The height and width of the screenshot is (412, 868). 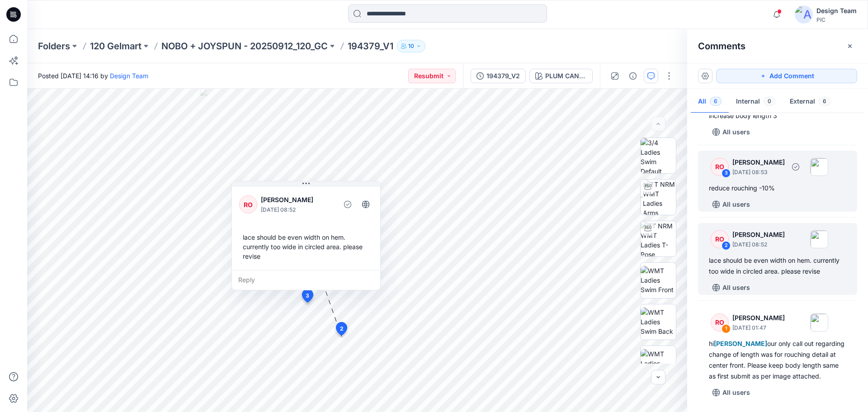 I want to click on div: 1, so click(x=726, y=329).